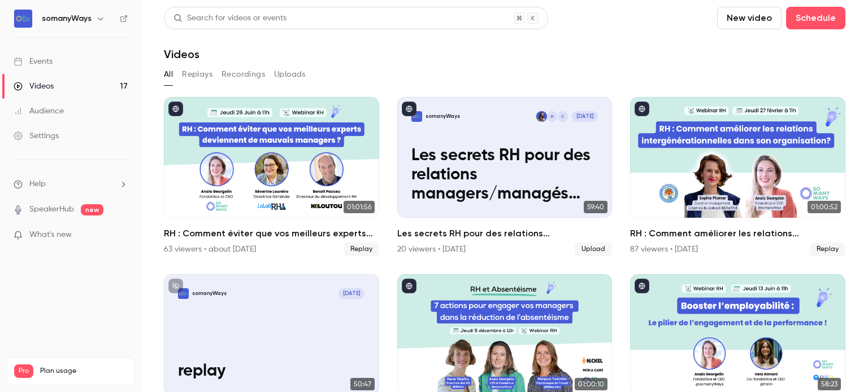 Image resolution: width=868 pixels, height=392 pixels. What do you see at coordinates (737, 177) in the screenshot?
I see `a: 01:00:52RH : Comment améliorer les relations intergénérationnelles dans son organisation ?87 view...` at bounding box center [737, 177].